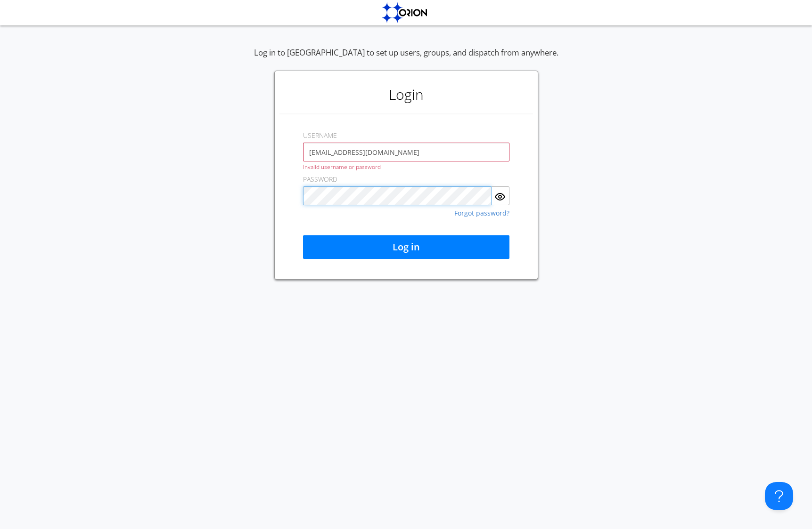  What do you see at coordinates (500, 197) in the screenshot?
I see `img: eye.svg` at bounding box center [500, 197].